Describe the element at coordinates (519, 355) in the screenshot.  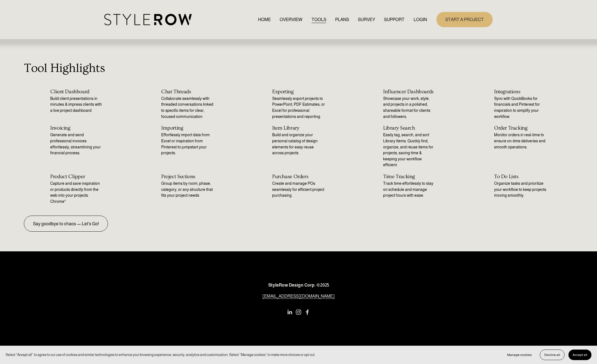
I see `span: Manage cookies` at that location.